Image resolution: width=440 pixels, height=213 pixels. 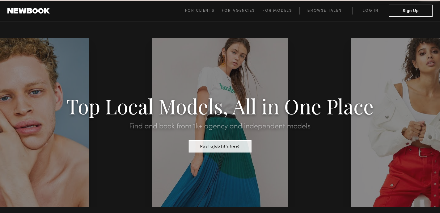 I want to click on span: For Models, so click(x=277, y=11).